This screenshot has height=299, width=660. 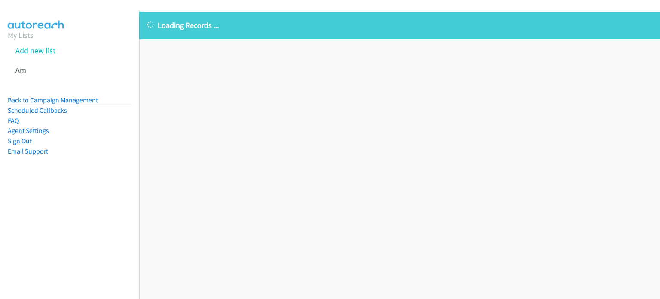 I want to click on a: FAQ, so click(x=13, y=120).